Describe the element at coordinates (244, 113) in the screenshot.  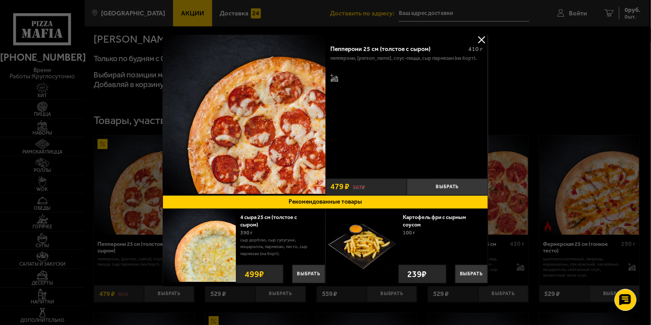
I see `a: Пепперони 25 см (толстое с сыром)` at that location.